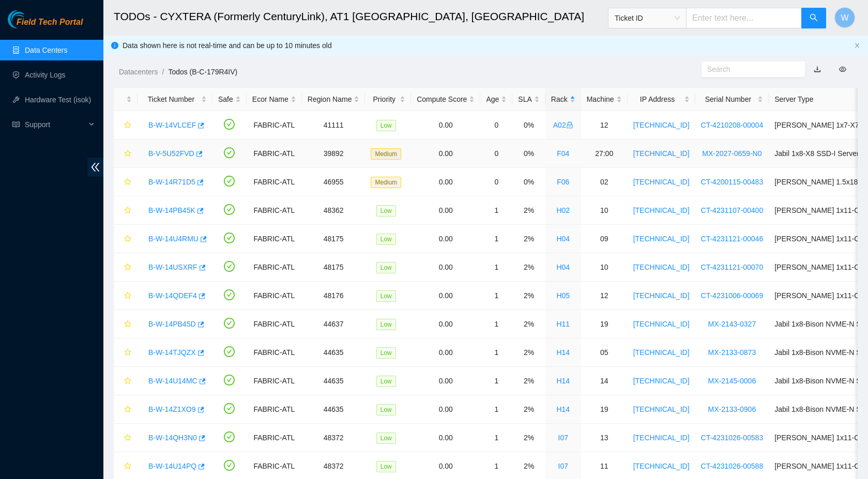  What do you see at coordinates (732, 323) in the screenshot?
I see `a: MX-2143-0327` at bounding box center [732, 323].